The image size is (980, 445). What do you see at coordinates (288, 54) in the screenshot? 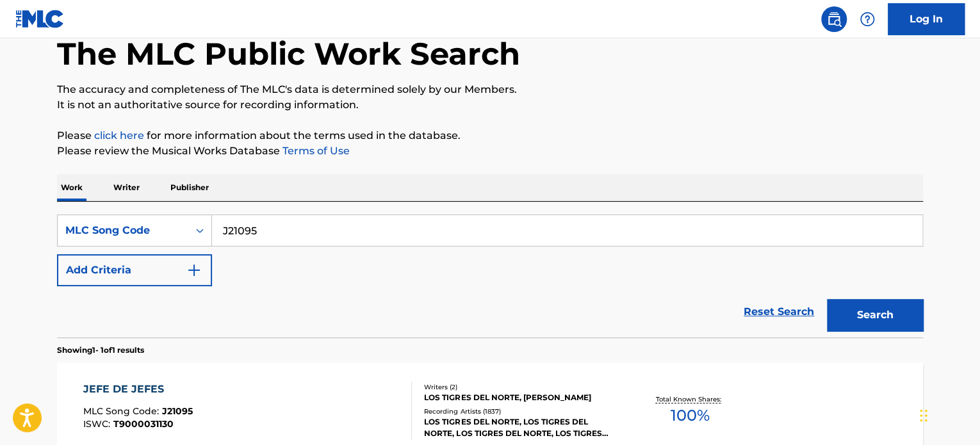
I see `h1: The MLC Public Work Search` at bounding box center [288, 54].